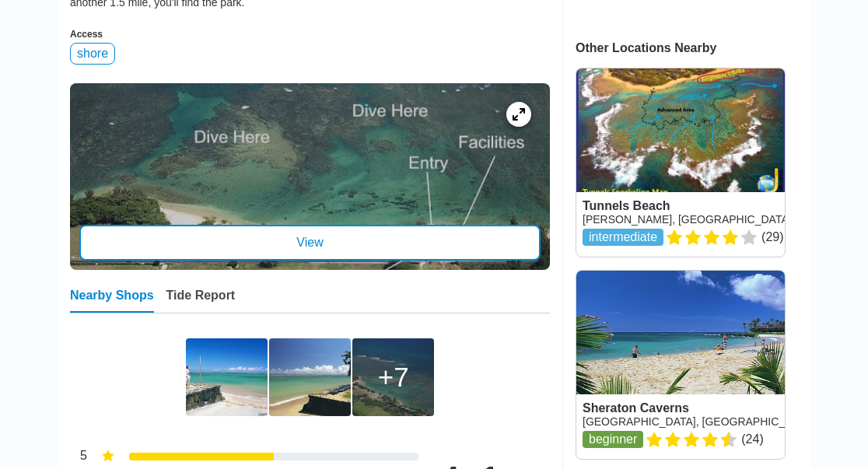 The width and height of the screenshot is (868, 469). I want to click on div: 5, so click(78, 457).